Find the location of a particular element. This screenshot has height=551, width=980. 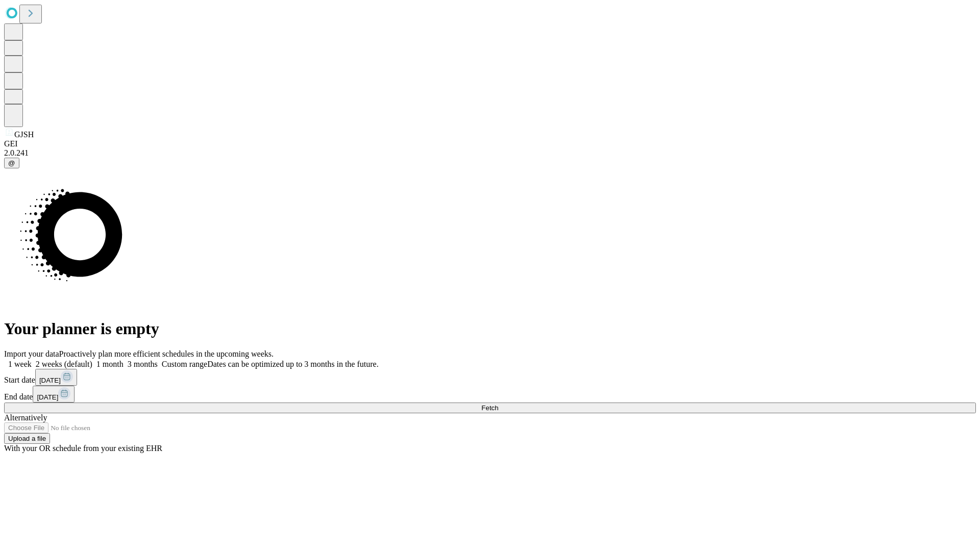

button: Upload a file is located at coordinates (27, 438).